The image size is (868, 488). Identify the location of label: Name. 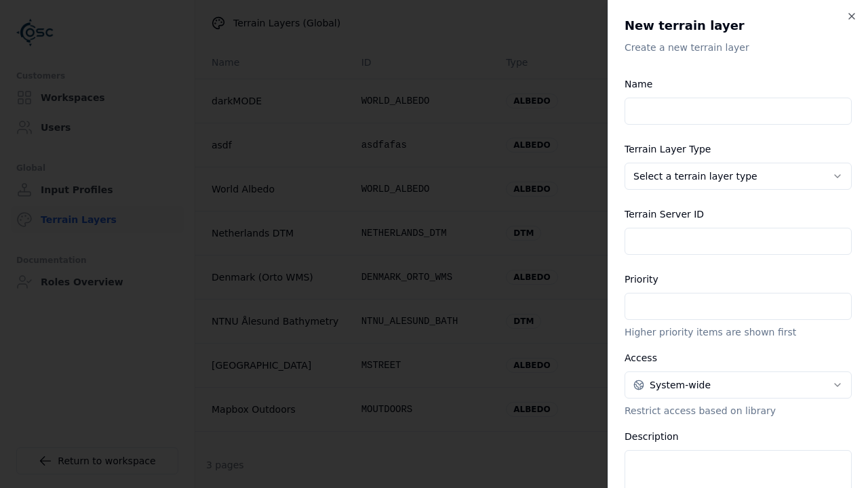
(638, 84).